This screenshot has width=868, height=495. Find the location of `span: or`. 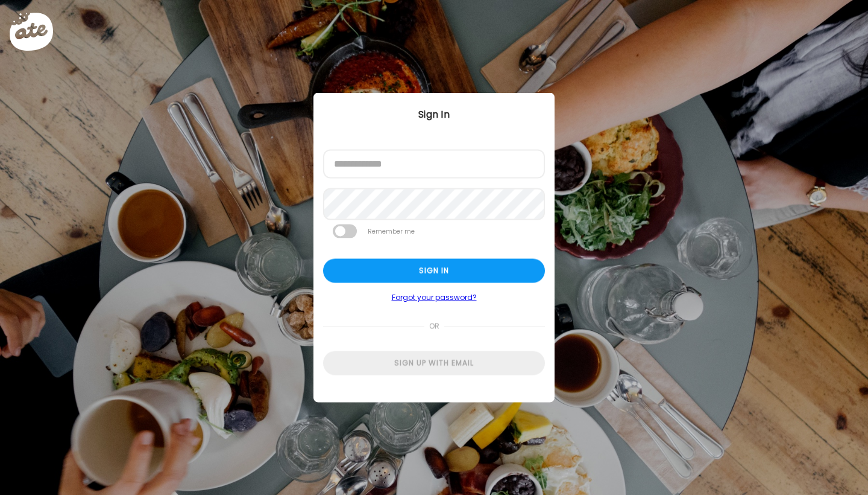

span: or is located at coordinates (434, 327).